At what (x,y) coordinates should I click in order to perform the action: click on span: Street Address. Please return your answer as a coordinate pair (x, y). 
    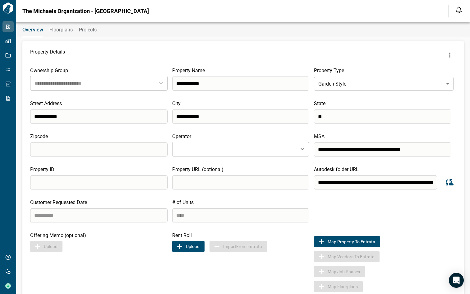
    Looking at the image, I should click on (46, 103).